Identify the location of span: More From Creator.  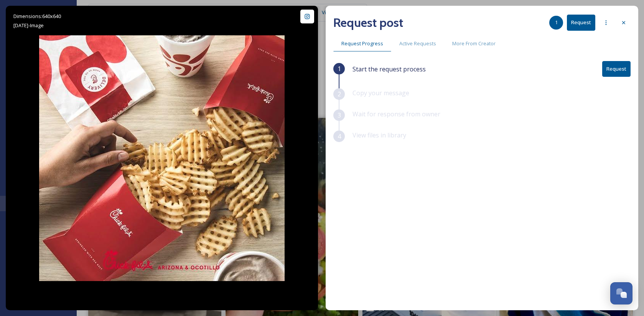
(474, 43).